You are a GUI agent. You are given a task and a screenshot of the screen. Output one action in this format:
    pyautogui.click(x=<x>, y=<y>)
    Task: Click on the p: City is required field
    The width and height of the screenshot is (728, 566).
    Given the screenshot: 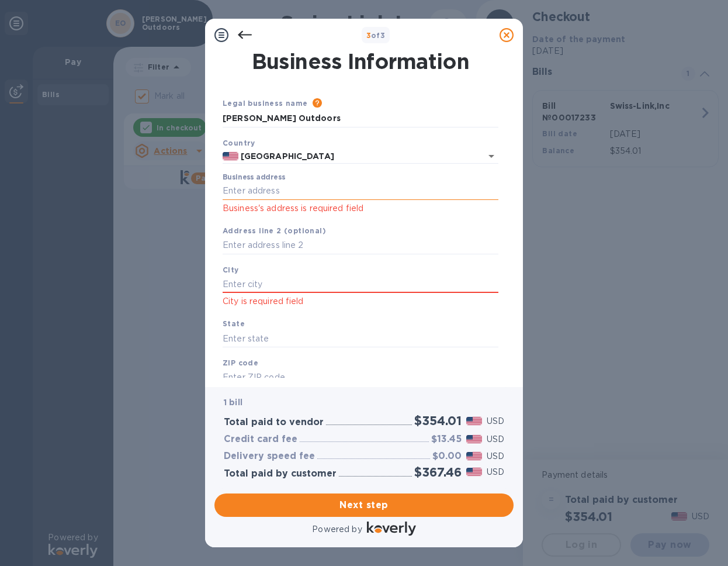 What is the action you would take?
    pyautogui.click(x=360, y=301)
    